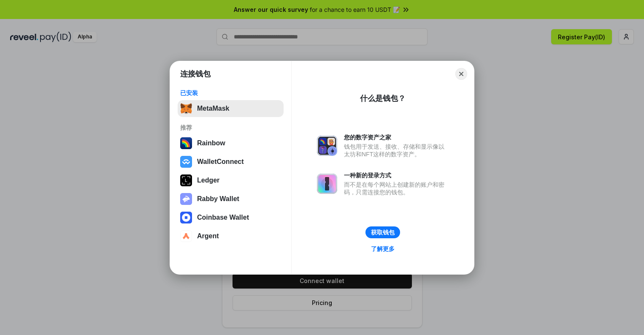 This screenshot has width=644, height=335. What do you see at coordinates (195, 74) in the screenshot?
I see `h1: 连接钱包` at bounding box center [195, 74].